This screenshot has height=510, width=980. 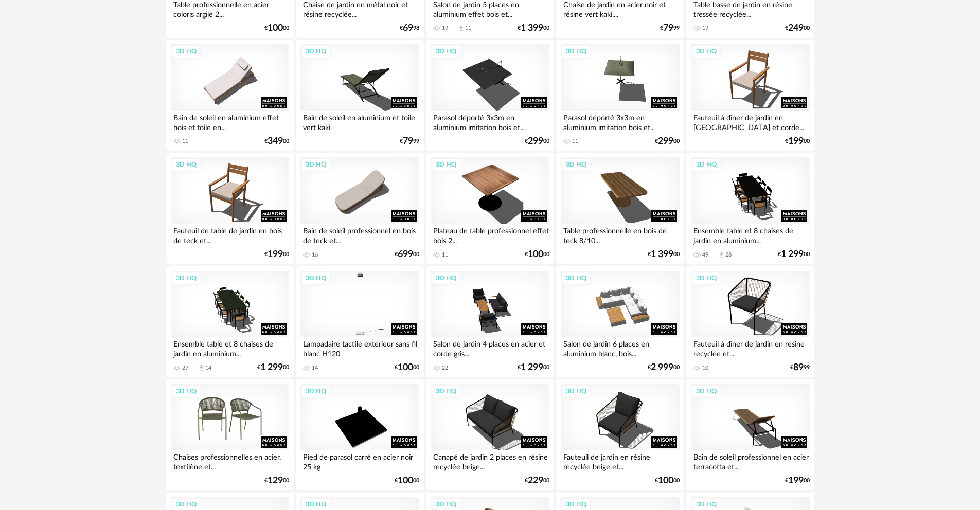 I want to click on div: 16, so click(x=315, y=255).